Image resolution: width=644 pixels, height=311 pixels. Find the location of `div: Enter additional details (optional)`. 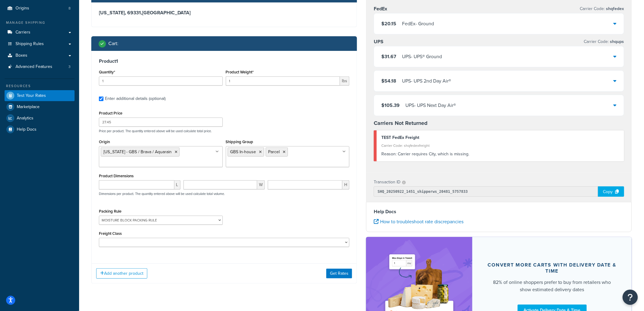

div: Enter additional details (optional) is located at coordinates (135, 98).